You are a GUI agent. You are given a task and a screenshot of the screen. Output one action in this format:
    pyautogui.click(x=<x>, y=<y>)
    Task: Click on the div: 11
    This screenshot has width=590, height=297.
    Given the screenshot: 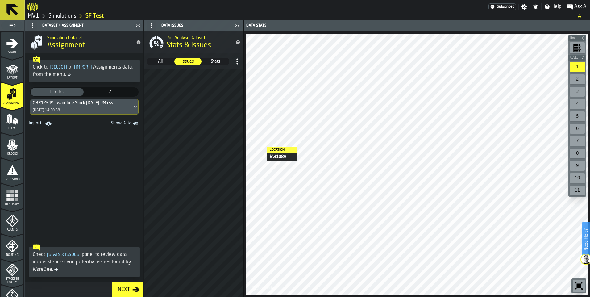 What is the action you would take?
    pyautogui.click(x=577, y=190)
    